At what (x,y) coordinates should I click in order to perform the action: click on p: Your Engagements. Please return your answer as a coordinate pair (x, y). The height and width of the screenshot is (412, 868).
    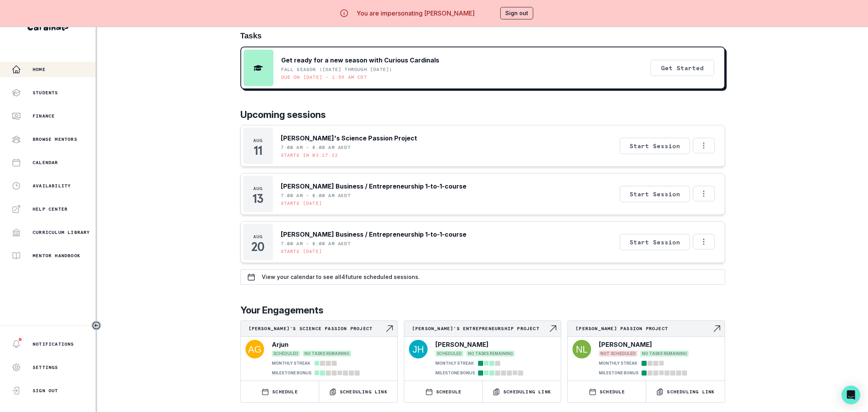
    Looking at the image, I should click on (482, 310).